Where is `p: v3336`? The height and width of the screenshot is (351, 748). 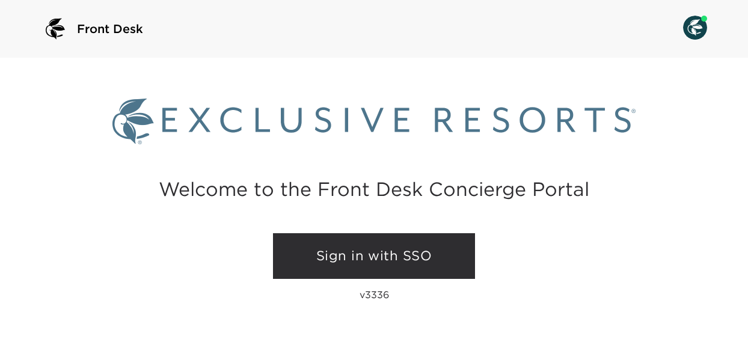 p: v3336 is located at coordinates (374, 294).